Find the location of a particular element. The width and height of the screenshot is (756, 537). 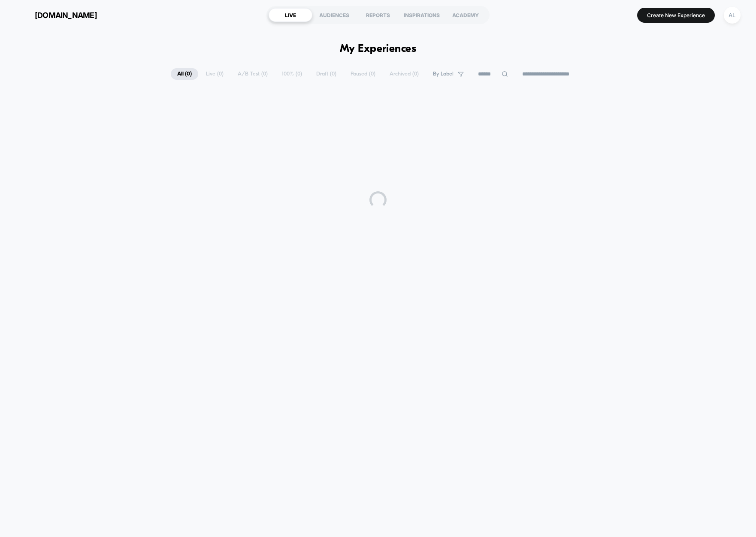

span: All ( 0 ) is located at coordinates (185, 74).